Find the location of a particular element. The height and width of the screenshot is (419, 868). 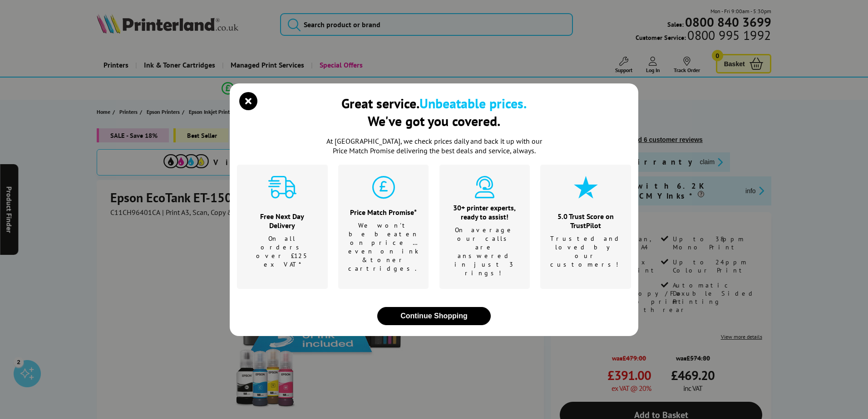

p: We won't be beaten on price …even on ink & toner cartridges. is located at coordinates (384, 247).